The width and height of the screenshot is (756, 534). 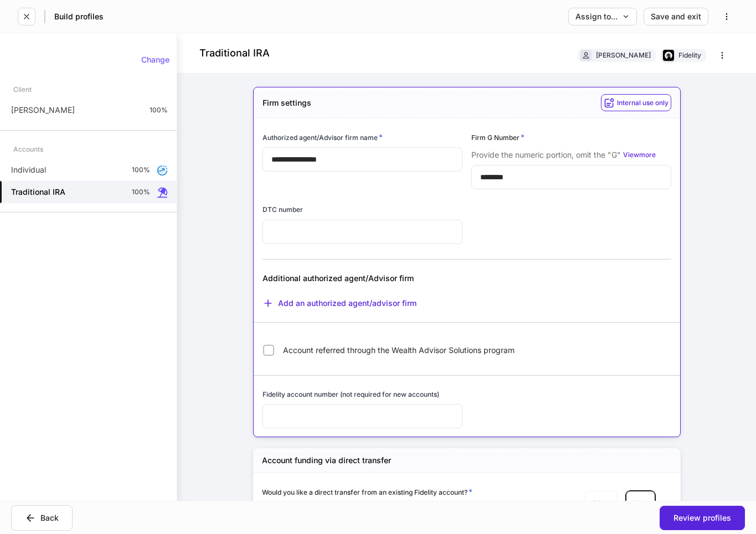 What do you see at coordinates (602, 17) in the screenshot?
I see `div: Assign to...` at bounding box center [602, 17].